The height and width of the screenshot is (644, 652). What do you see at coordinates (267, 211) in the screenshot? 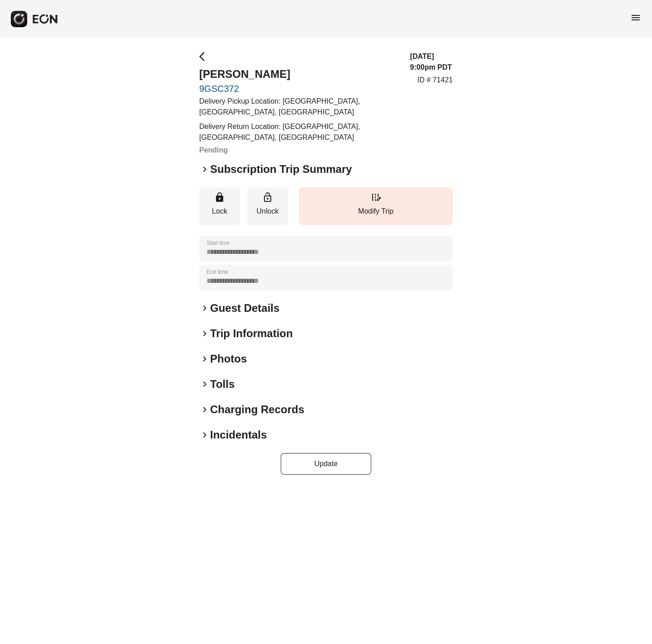
I see `p: Unlock` at bounding box center [267, 211].